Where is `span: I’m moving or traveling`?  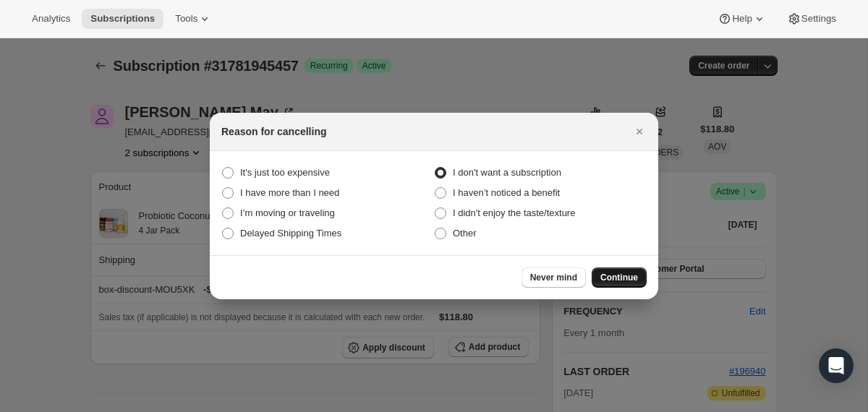 span: I’m moving or traveling is located at coordinates (287, 212).